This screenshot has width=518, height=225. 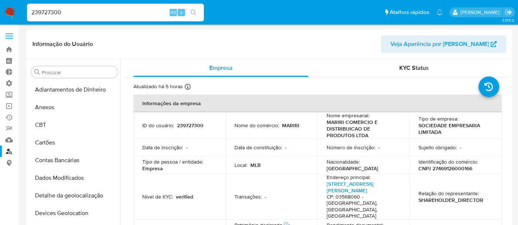 What do you see at coordinates (172, 162) in the screenshot?
I see `p: Tipo de pessoa / entidade :` at bounding box center [172, 162].